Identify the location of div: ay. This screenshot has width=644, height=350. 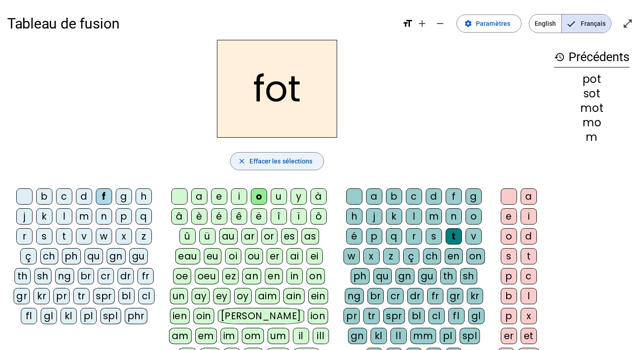
(201, 296).